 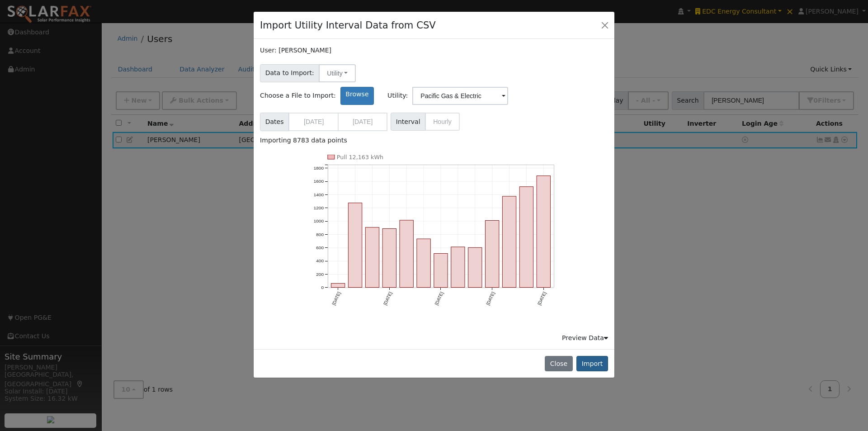 I want to click on button: Utility, so click(x=338, y=73).